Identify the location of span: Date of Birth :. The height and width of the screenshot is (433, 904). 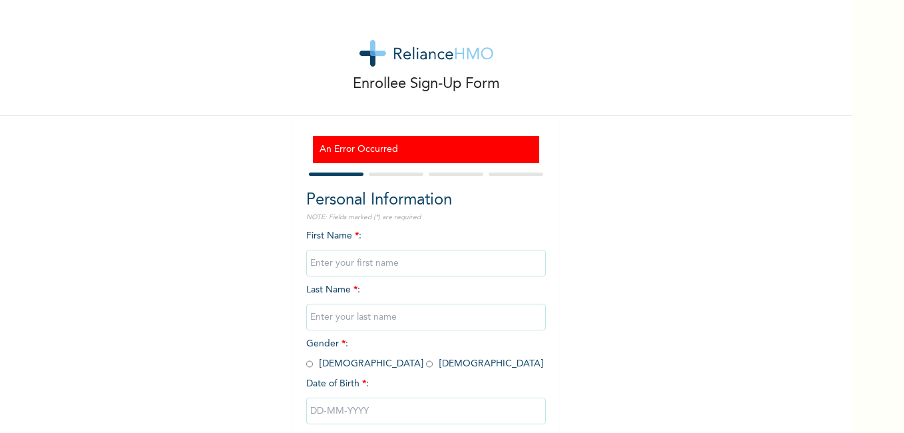
(338, 384).